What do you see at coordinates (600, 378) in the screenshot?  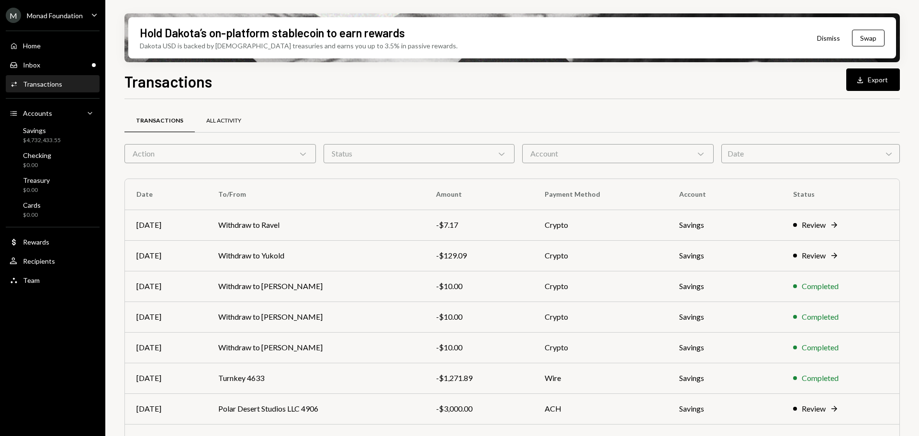 I see `td: Wire` at bounding box center [600, 378].